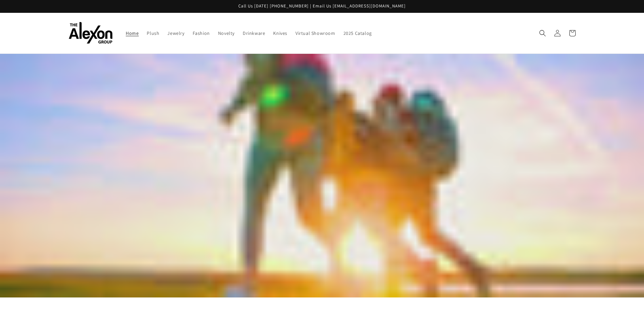 The image size is (644, 311). Describe the element at coordinates (315, 33) in the screenshot. I see `span: Virtual Showroom` at that location.